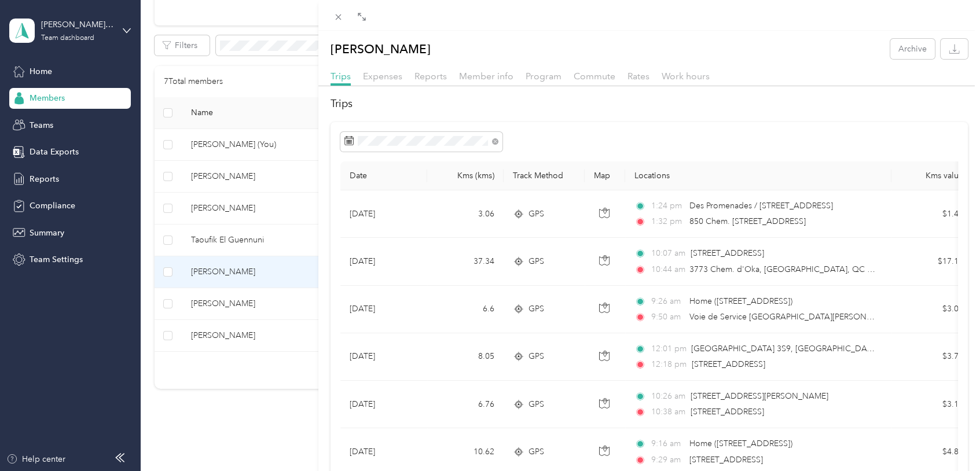  I want to click on span: 12:01 pm, so click(669, 349).